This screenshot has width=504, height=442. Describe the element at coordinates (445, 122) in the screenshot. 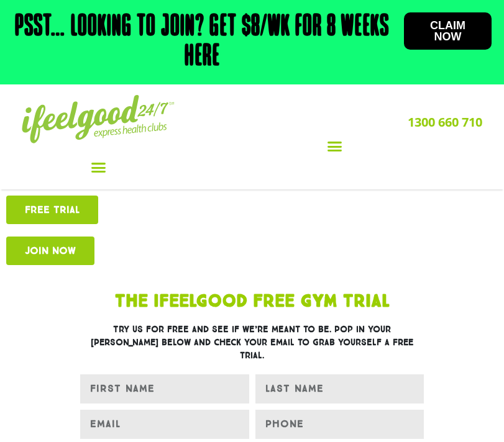

I see `a: 1300 660 710` at that location.